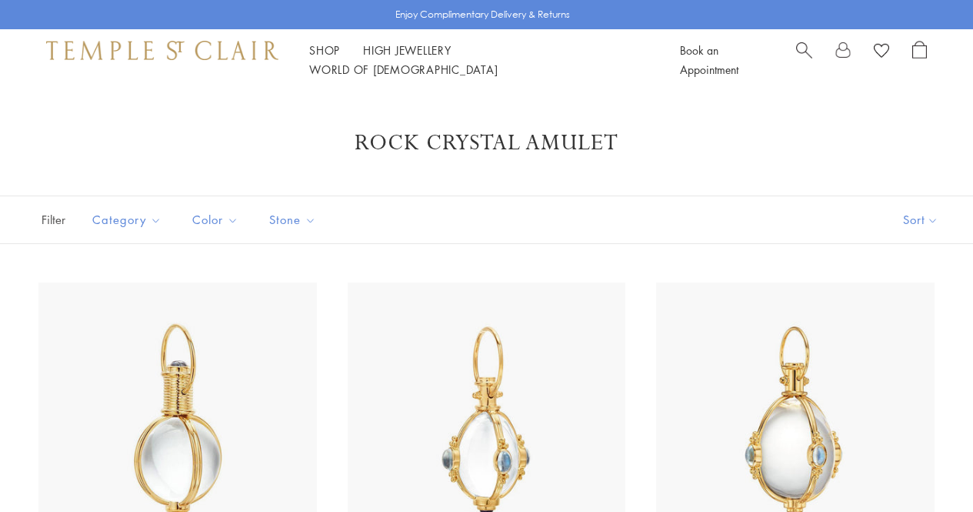  What do you see at coordinates (407, 50) in the screenshot?
I see `a: High JewelleryHigh Jewellery` at bounding box center [407, 50].